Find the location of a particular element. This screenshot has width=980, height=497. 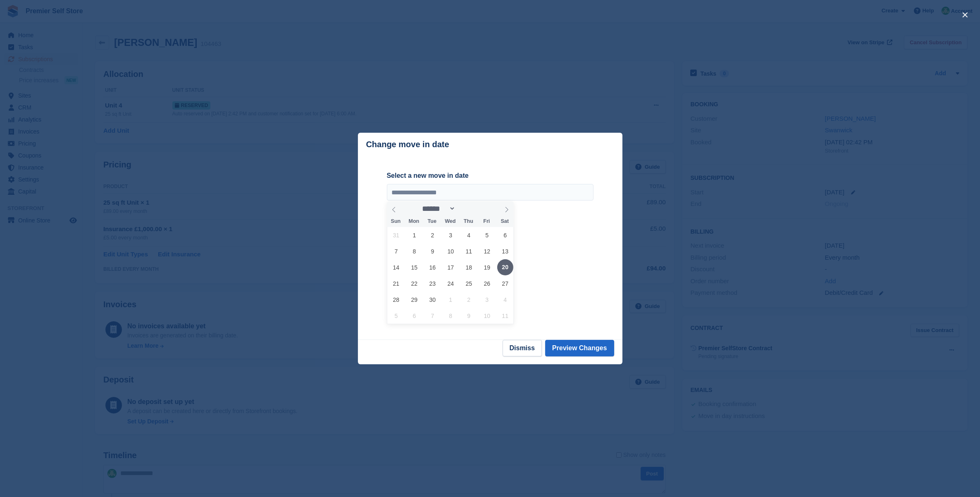

span: September 27, 2025 is located at coordinates (505, 283).